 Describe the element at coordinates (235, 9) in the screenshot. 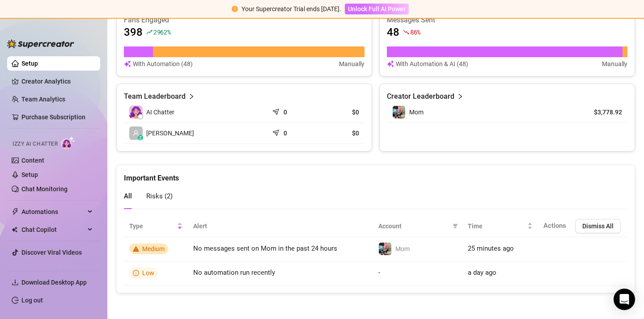

I see `span: exclamation-circle` at that location.